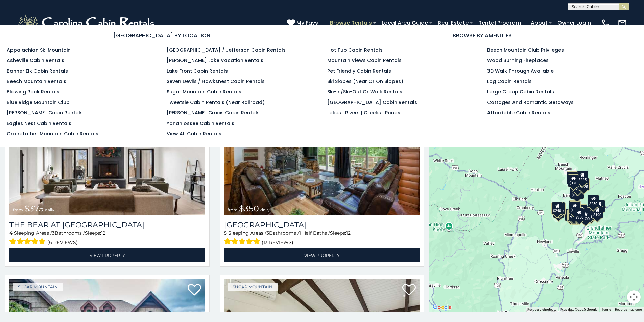 The height and width of the screenshot is (322, 644). Describe the element at coordinates (38, 103) in the screenshot. I see `a: Blue Ridge Mountain Club` at that location.